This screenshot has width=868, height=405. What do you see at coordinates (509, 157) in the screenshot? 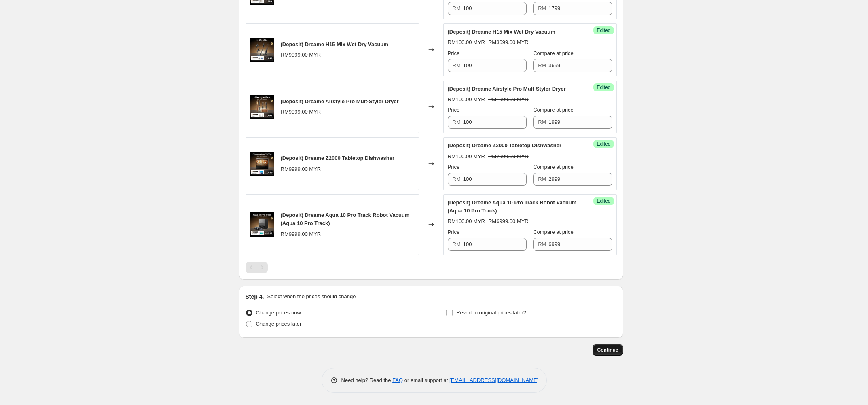
I see `strike: RM2999.00 MYR` at bounding box center [509, 157].